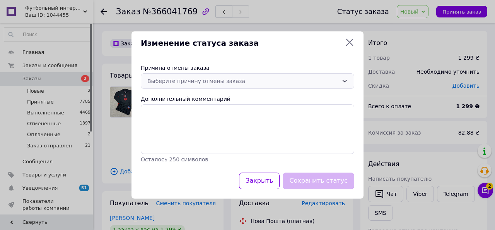 This screenshot has height=230, width=495. What do you see at coordinates (242, 43) in the screenshot?
I see `span: Изменение статуса заказа` at bounding box center [242, 43].